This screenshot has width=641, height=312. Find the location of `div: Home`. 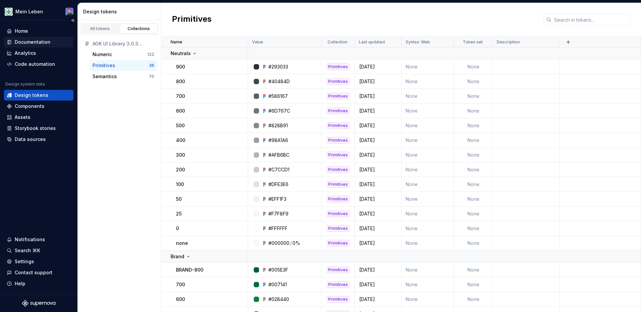

div: Home is located at coordinates (21, 31).